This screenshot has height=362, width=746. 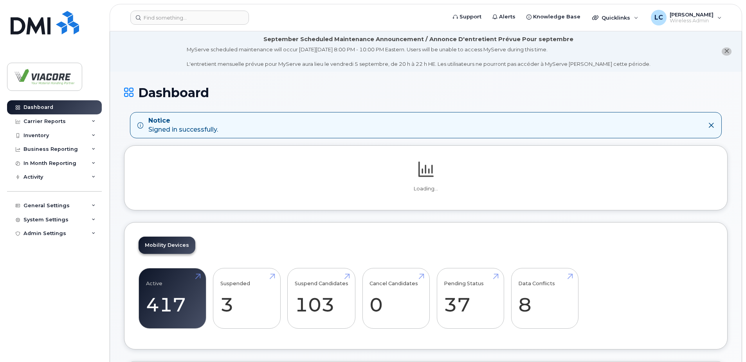 What do you see at coordinates (545, 298) in the screenshot?
I see `a: Data Conflicts 8` at bounding box center [545, 298].